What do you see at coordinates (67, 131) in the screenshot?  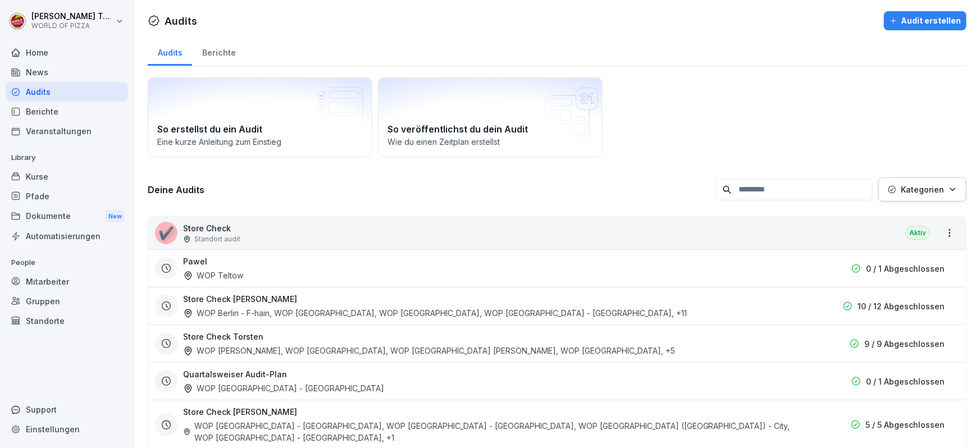 I see `div: Veranstaltungen` at bounding box center [67, 131].